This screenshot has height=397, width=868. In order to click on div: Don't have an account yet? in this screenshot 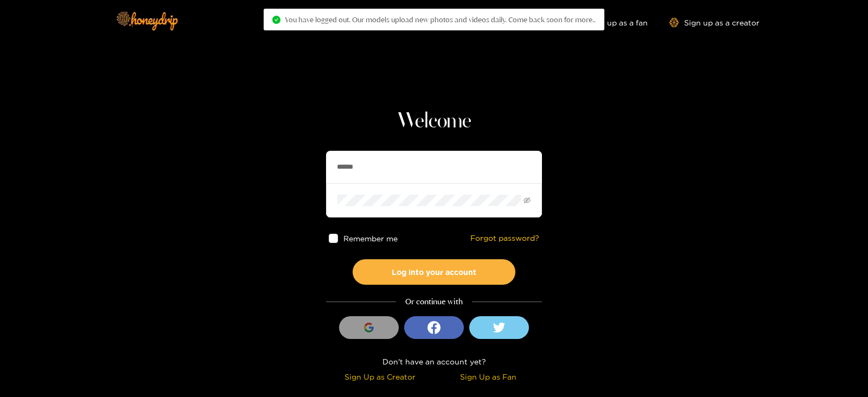, I will do `click(434, 361)`.